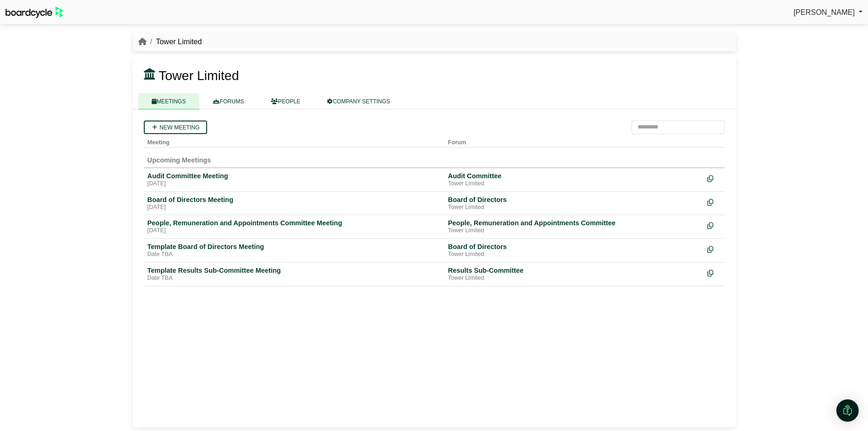 The height and width of the screenshot is (431, 868). Describe the element at coordinates (847, 411) in the screenshot. I see `div: Open Intercom Messenger` at that location.